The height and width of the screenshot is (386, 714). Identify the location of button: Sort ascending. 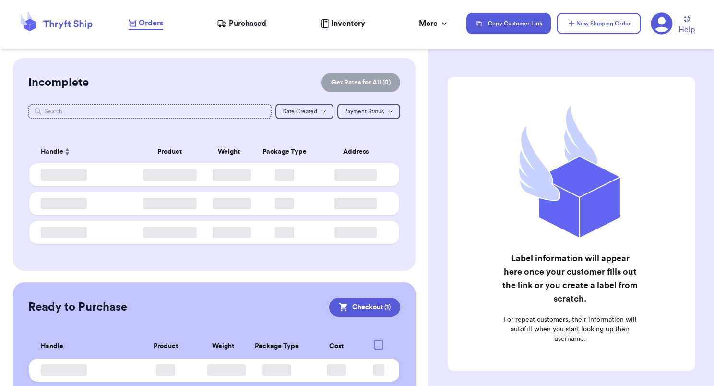
(67, 152).